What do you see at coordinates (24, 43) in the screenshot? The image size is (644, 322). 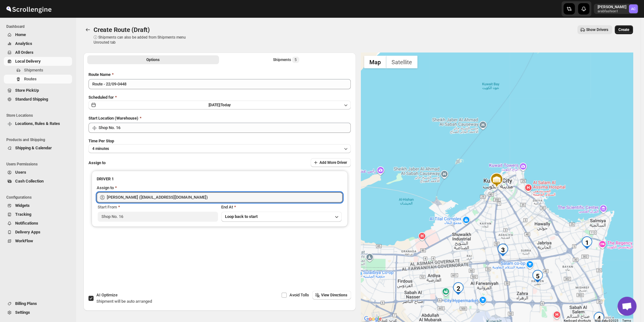 I see `span: Analytics` at bounding box center [24, 43].